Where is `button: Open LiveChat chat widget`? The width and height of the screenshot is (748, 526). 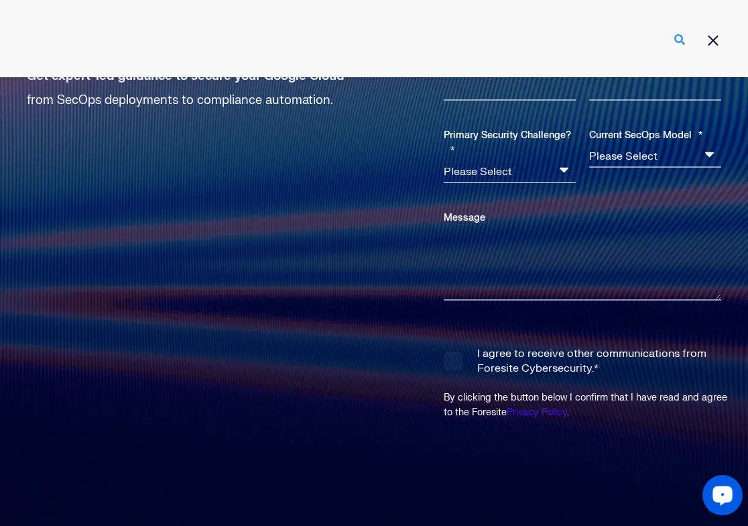 button: Open LiveChat chat widget is located at coordinates (31, 25).